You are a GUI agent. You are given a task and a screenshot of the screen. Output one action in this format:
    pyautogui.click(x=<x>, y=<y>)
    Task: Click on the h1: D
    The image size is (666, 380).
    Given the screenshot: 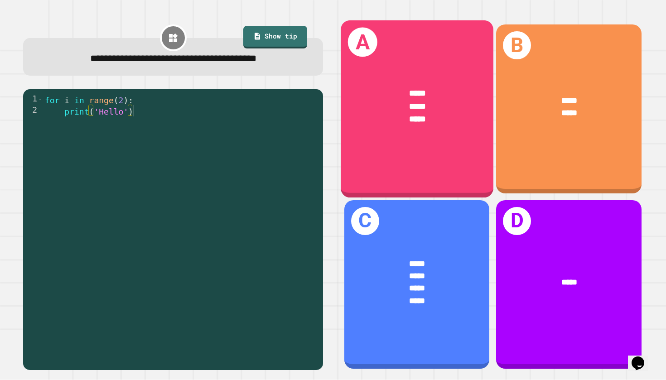 What is the action you would take?
    pyautogui.click(x=517, y=221)
    